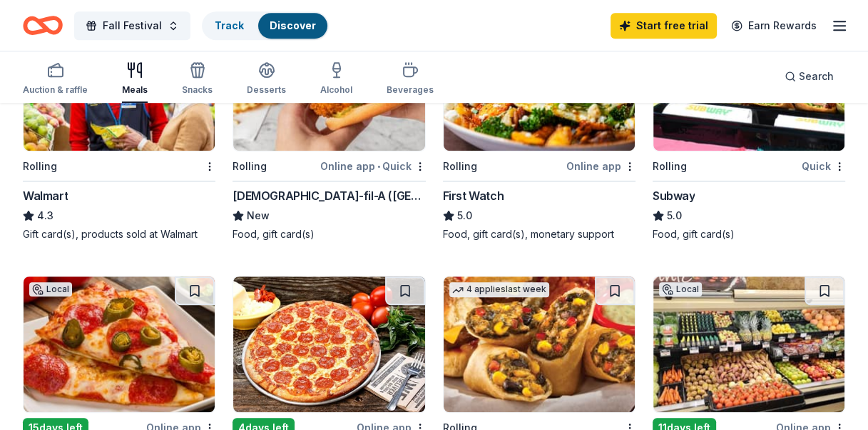 Image resolution: width=868 pixels, height=430 pixels. Describe the element at coordinates (55, 89) in the screenshot. I see `div: Auction & raffle` at that location.